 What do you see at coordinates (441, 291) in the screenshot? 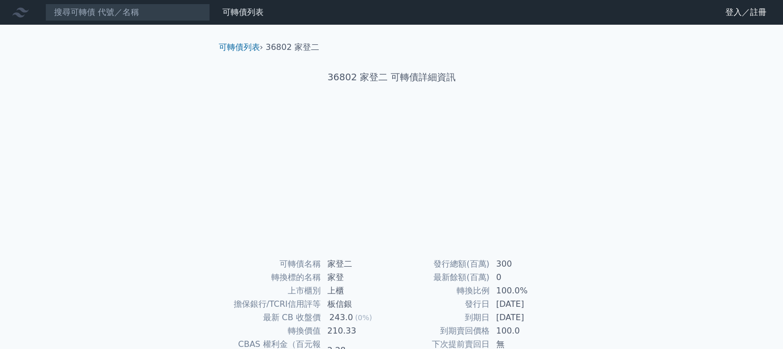
I see `td: 轉換比例` at bounding box center [441, 291].